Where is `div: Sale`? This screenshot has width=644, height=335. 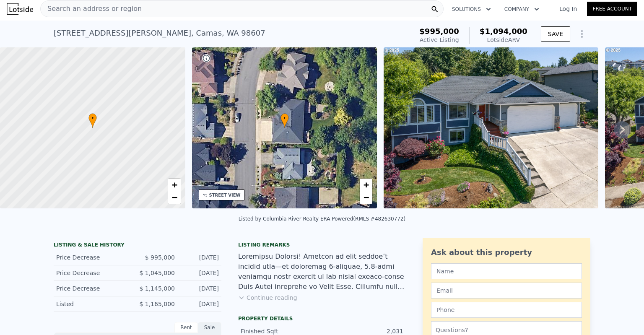 div: Sale is located at coordinates (210, 327).